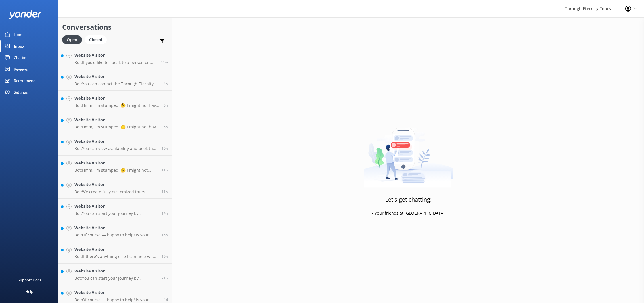  I want to click on span: Oct 05 2025 10:51am (UTC +02:00) Europe/Amsterdam, so click(164, 62).